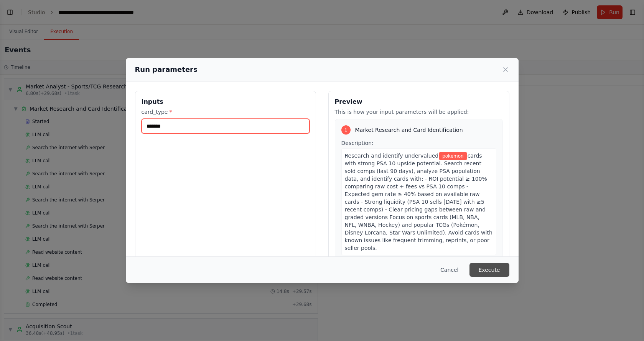 The height and width of the screenshot is (341, 644). What do you see at coordinates (453, 156) in the screenshot?
I see `span: Variable: card_type` at bounding box center [453, 156].